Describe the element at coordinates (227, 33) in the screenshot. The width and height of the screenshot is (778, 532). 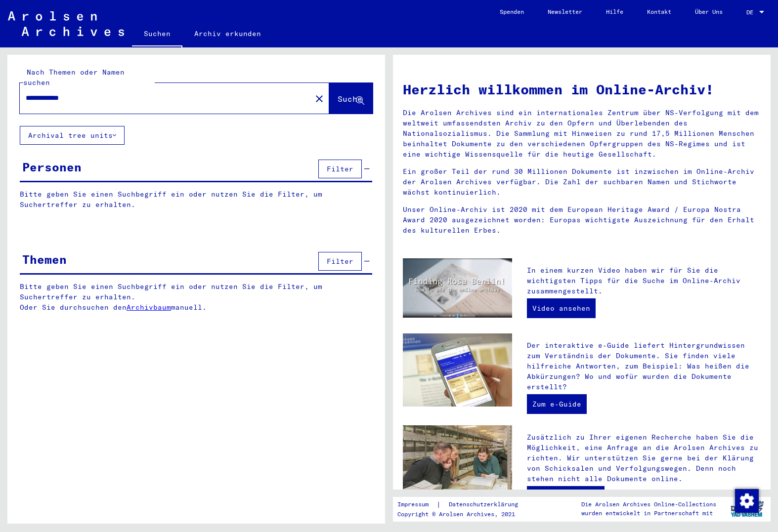
I see `a: Archiv erkunden` at that location.